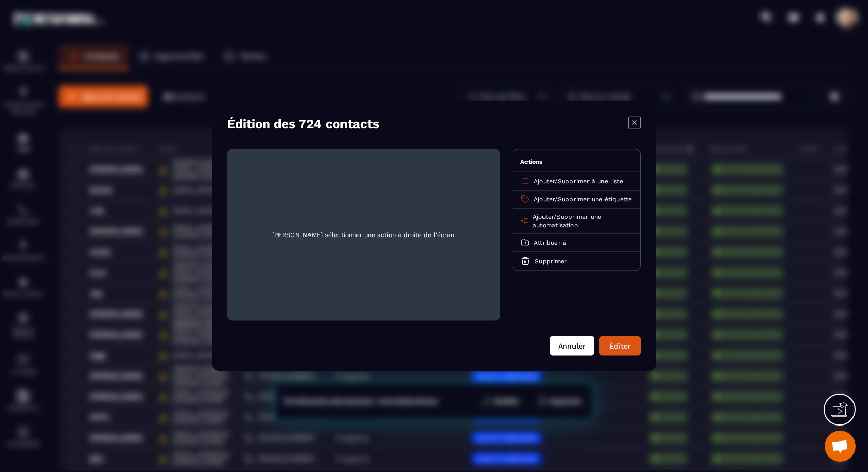 This screenshot has width=868, height=472. I want to click on button: Éditer, so click(620, 346).